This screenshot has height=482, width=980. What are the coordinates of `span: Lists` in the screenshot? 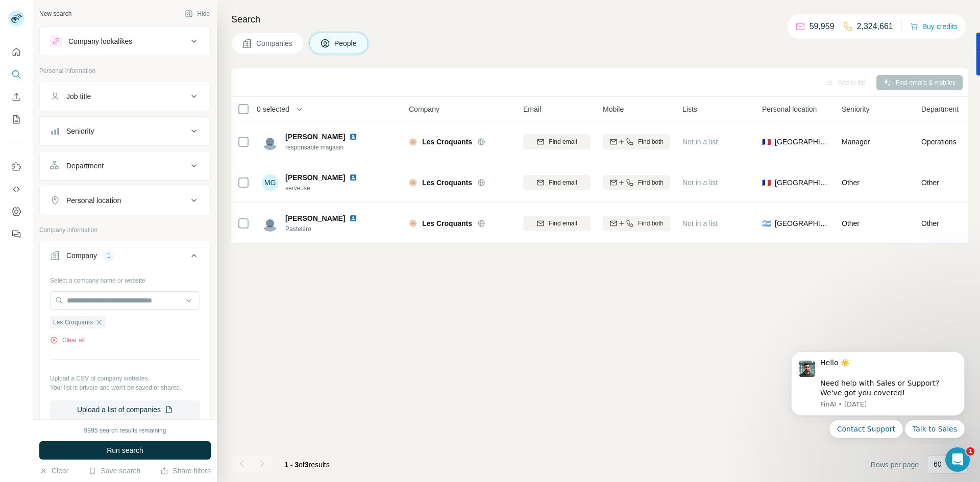 It's located at (689, 110).